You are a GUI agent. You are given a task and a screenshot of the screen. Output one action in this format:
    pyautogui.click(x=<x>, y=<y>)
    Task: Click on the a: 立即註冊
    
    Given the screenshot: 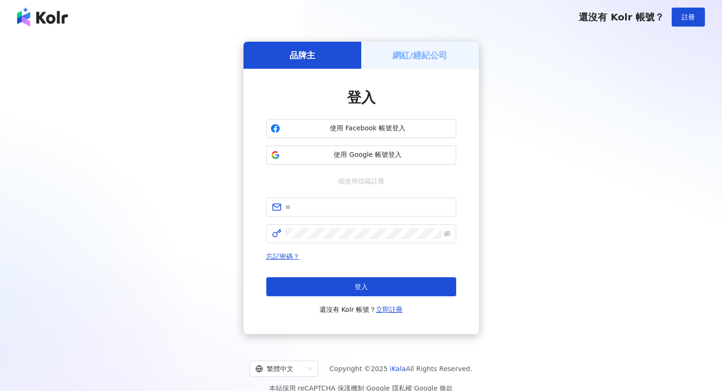 What is the action you would take?
    pyautogui.click(x=389, y=310)
    